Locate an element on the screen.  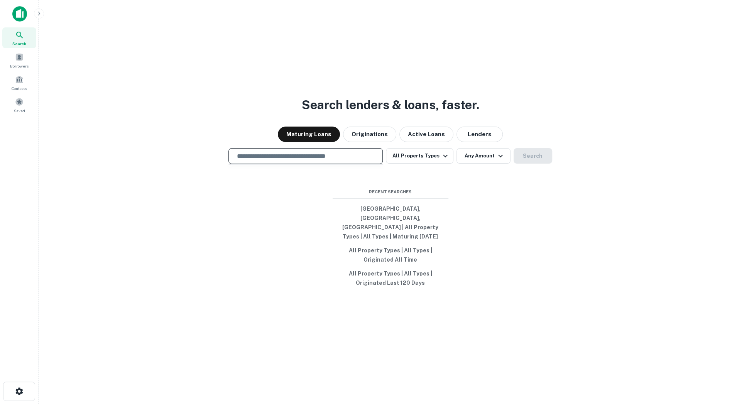
span: Contacts is located at coordinates (19, 88).